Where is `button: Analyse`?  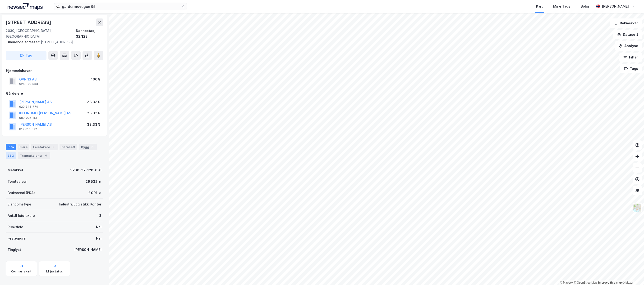
button: Analyse is located at coordinates (628, 46).